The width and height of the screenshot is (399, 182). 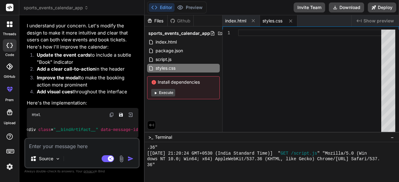 What do you see at coordinates (10, 55) in the screenshot?
I see `label: code` at bounding box center [10, 55].